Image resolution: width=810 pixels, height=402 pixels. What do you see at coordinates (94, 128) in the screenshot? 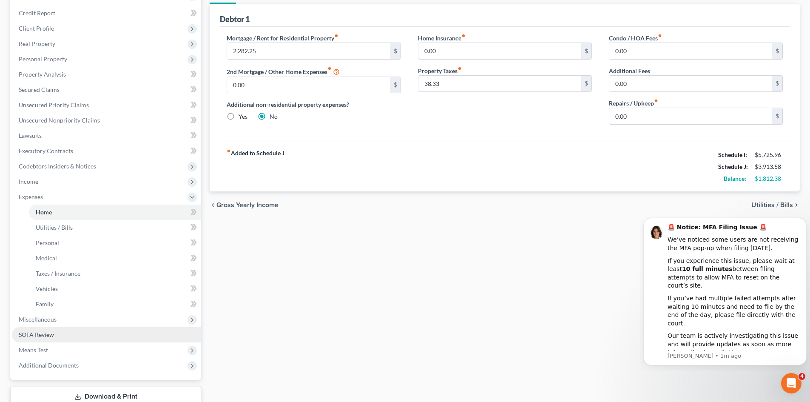
I see `div: Our team is actively investigating this issue and will provide updates as soon as more informatio...` at bounding box center [94, 128].